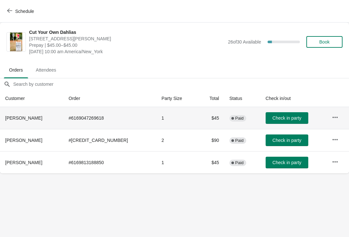  What do you see at coordinates (293, 98) in the screenshot?
I see `th: Check in/out` at bounding box center [293, 98].